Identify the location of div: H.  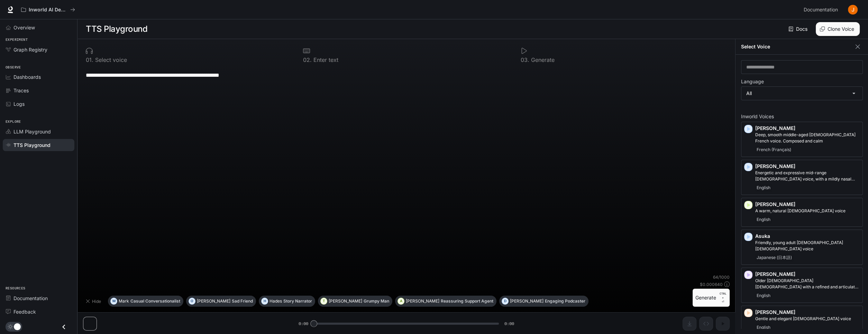
(264, 302).